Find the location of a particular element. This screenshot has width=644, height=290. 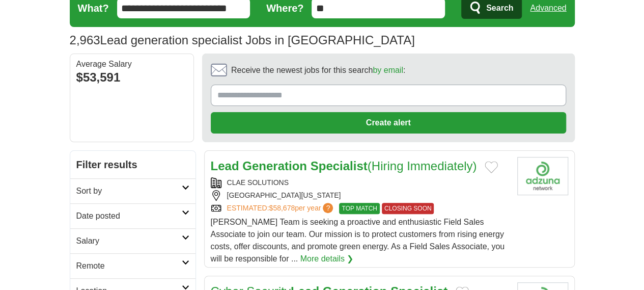

a: Remote is located at coordinates (133, 266).